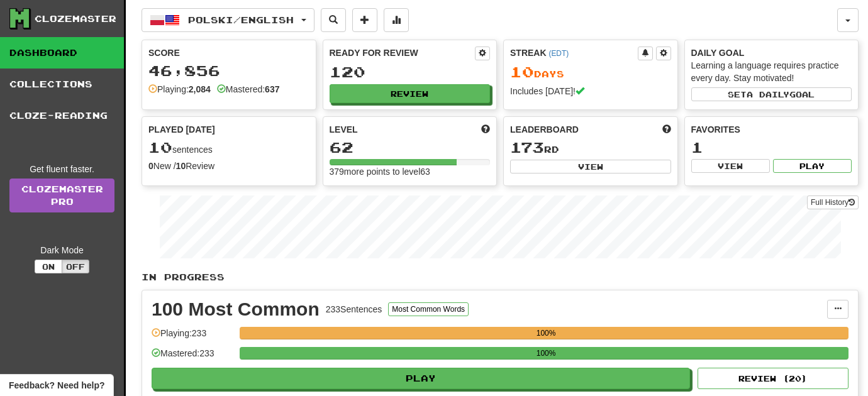  I want to click on button: Add sentence to collection, so click(365, 20).